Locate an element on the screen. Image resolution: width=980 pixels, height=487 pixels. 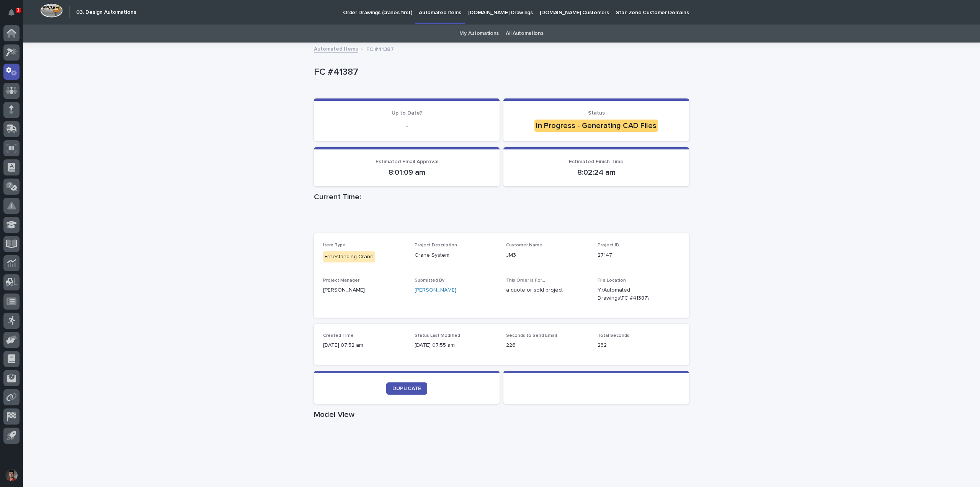
p: 8:02:24 am is located at coordinates (596, 172).